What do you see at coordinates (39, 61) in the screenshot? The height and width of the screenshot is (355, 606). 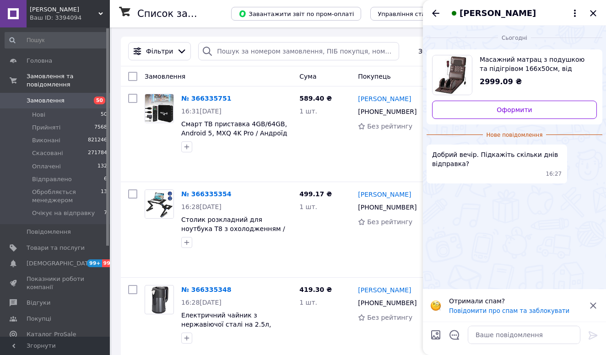 I see `span: Головна` at bounding box center [39, 61].